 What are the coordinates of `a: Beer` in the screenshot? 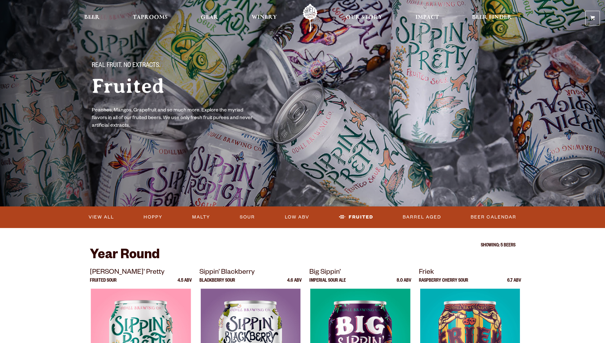 It's located at (92, 18).